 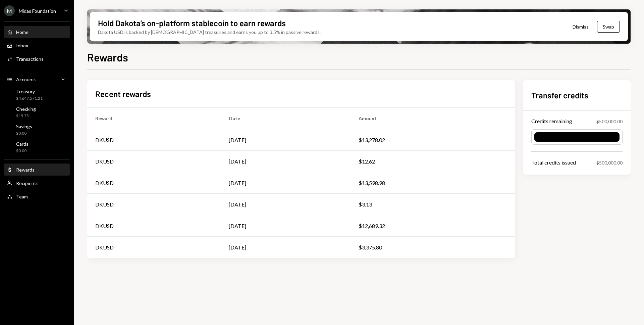 I want to click on div: Accounts, so click(x=26, y=79).